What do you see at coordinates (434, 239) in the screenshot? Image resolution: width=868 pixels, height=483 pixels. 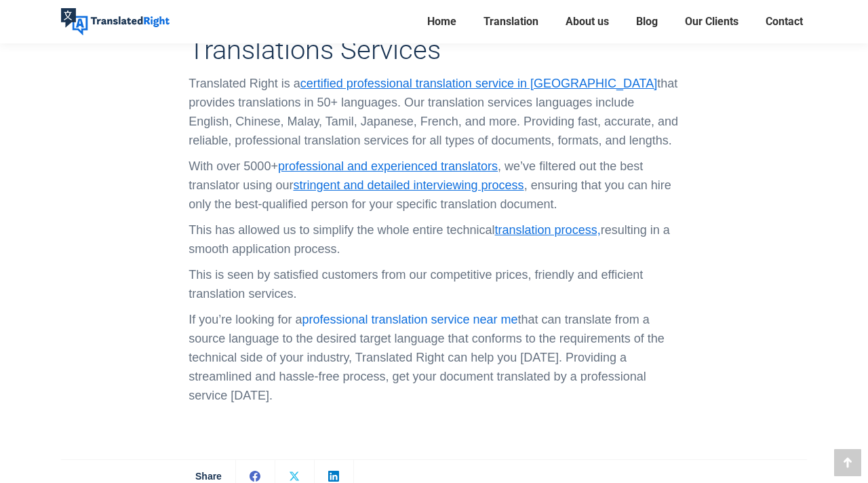 I see `p: This has allowed us to simplify the whole entire technical resulting in a smooth application proc...` at bounding box center [434, 239].